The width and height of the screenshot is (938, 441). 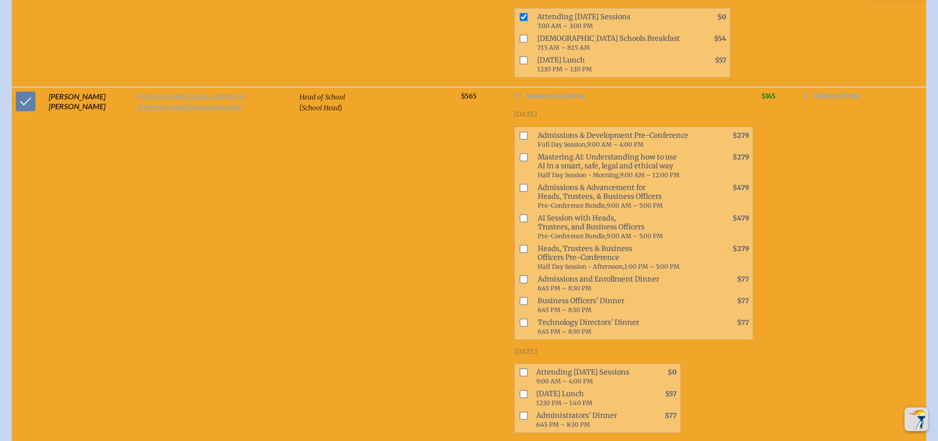 I want to click on span: Admissions and Enrollment Dinner, so click(x=622, y=284).